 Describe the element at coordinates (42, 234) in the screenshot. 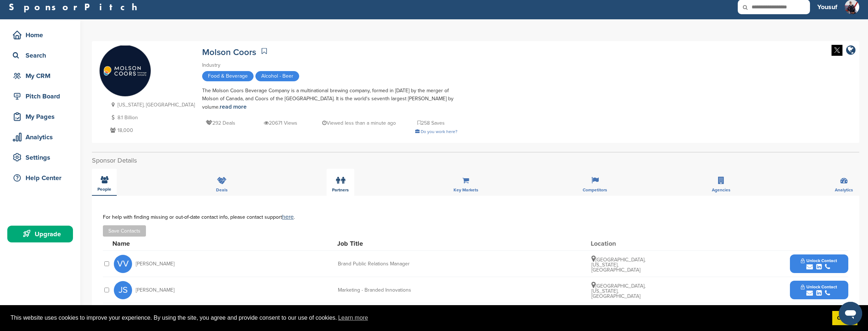

I see `div: Upgrade` at that location.